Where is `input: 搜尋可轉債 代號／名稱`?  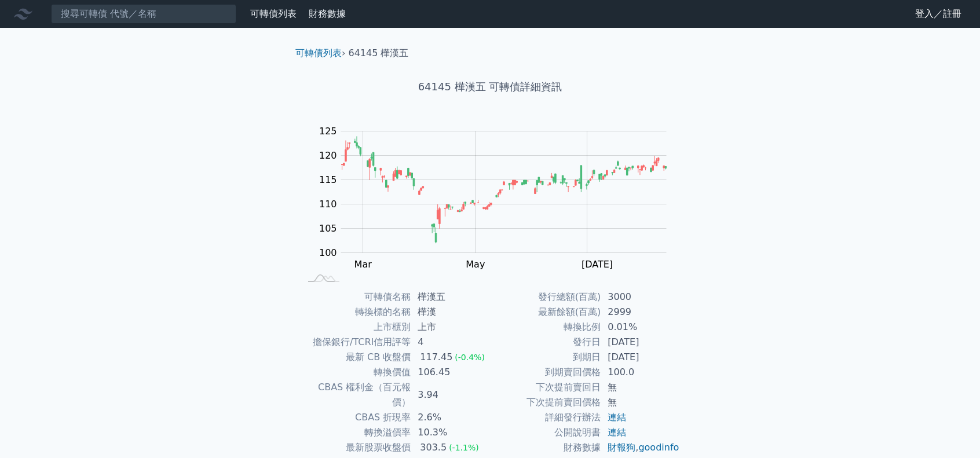
input: 搜尋可轉債 代號／名稱 is located at coordinates (144, 14).